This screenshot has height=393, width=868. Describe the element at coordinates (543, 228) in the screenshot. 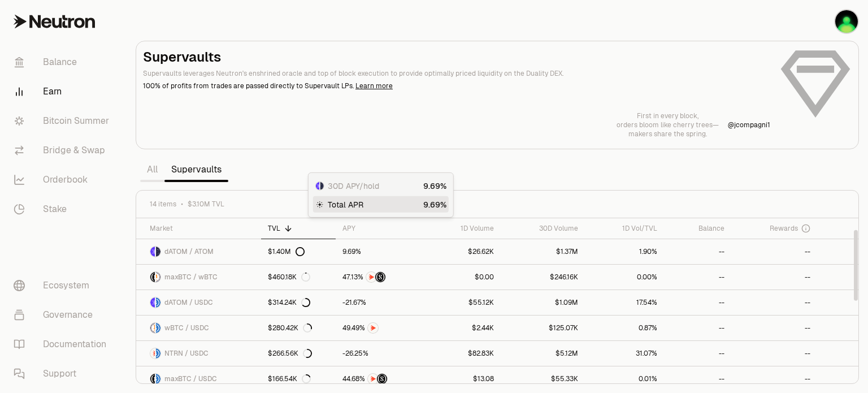

I see `div: 30D Volume` at that location.